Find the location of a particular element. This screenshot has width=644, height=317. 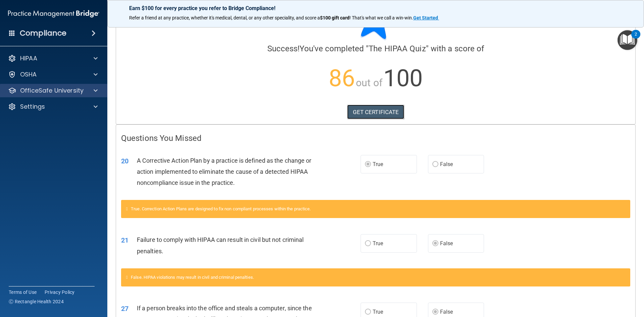

div: 2 is located at coordinates (636, 38).